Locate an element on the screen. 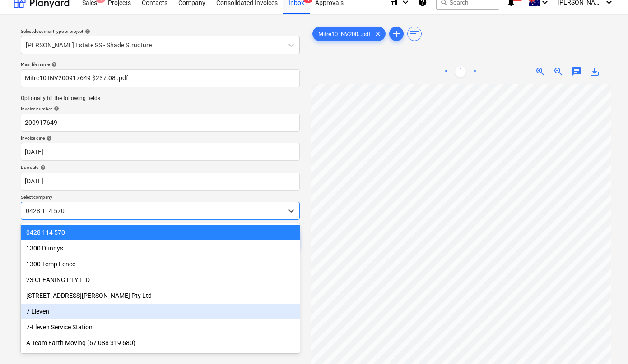 This screenshot has height=364, width=628. span: Mitre10 INV200...pdf is located at coordinates (344, 33).